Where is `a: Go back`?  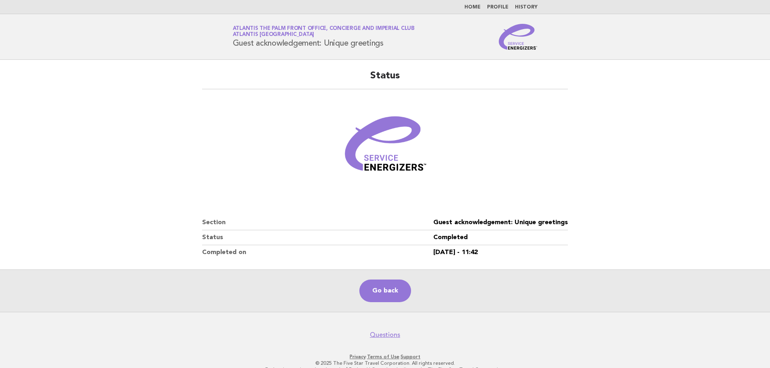 a: Go back is located at coordinates (385, 291).